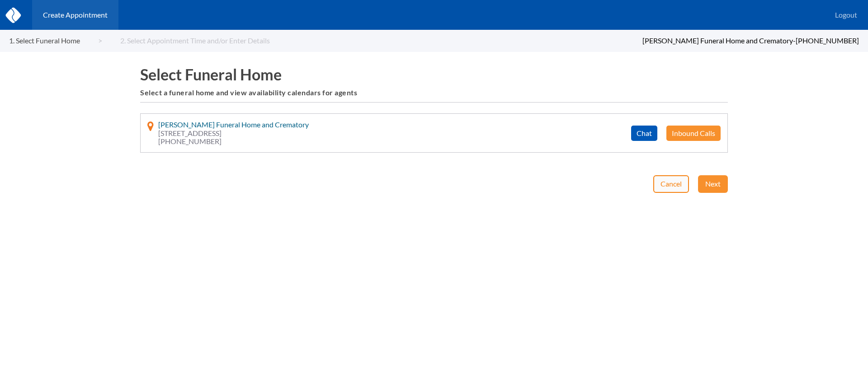 The image size is (868, 369). I want to click on a: 1. Select Funeral Home, so click(56, 40).